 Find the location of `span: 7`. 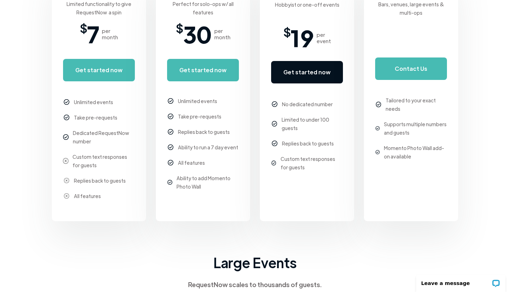

span: 7 is located at coordinates (93, 34).